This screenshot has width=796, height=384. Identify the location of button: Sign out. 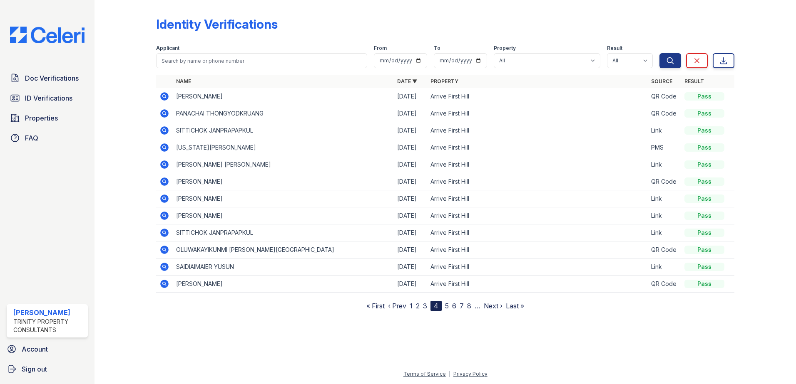
(47, 370).